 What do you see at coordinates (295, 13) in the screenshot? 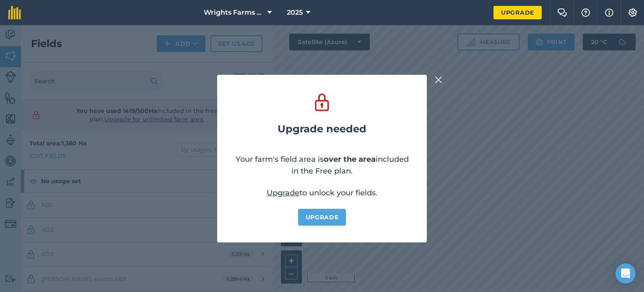
I see `span: 2025` at bounding box center [295, 13].